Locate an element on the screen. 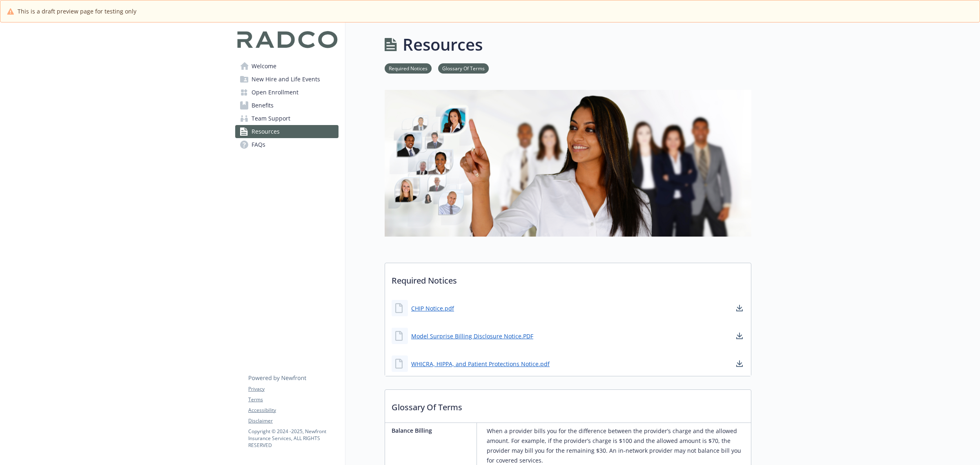  p: Balance Billing is located at coordinates (433, 430).